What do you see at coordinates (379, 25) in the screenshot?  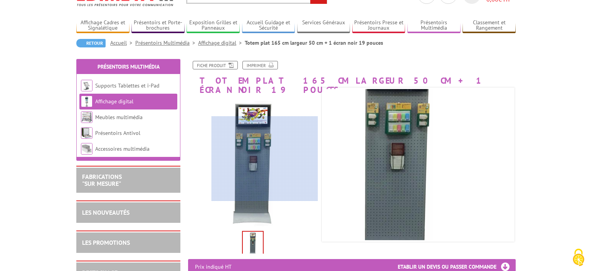 I see `a: Présentoirs Presse et Journaux` at bounding box center [379, 25].